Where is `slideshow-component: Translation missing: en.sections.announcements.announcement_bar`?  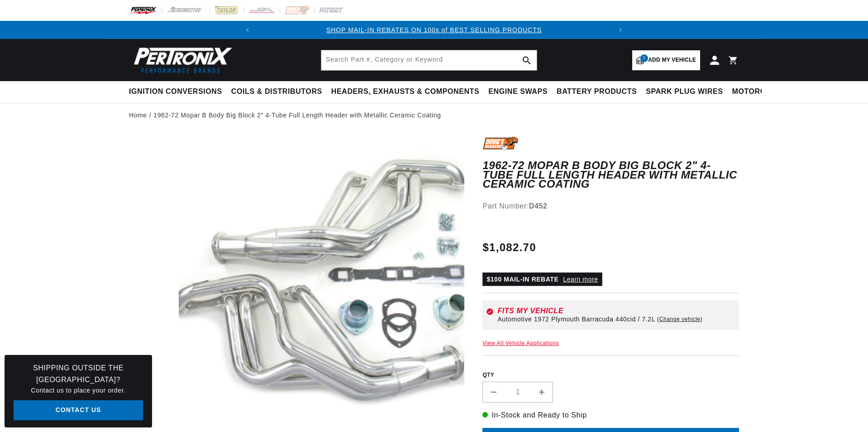
slideshow-component: Translation missing: en.sections.announcements.announcement_bar is located at coordinates (434, 30).